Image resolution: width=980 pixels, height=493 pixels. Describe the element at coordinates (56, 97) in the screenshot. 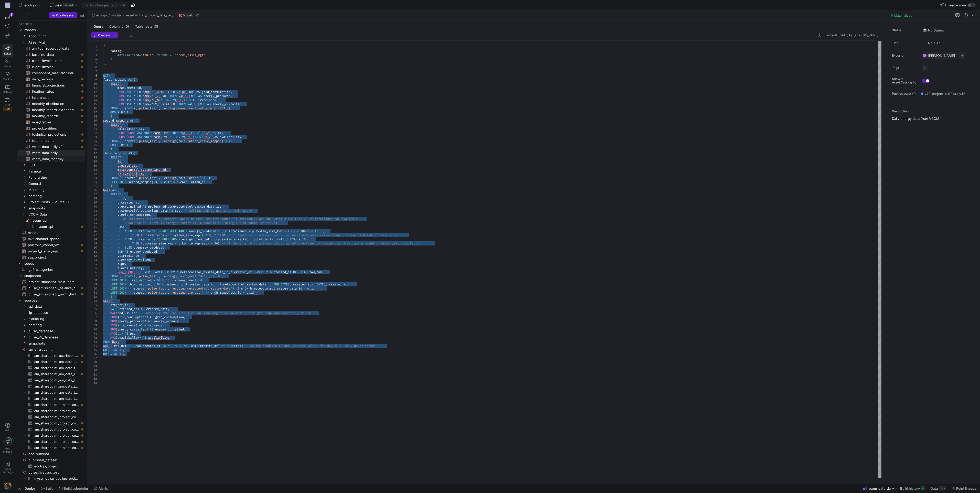

I see `span: insurances​​​​​​​​​​` at that location.